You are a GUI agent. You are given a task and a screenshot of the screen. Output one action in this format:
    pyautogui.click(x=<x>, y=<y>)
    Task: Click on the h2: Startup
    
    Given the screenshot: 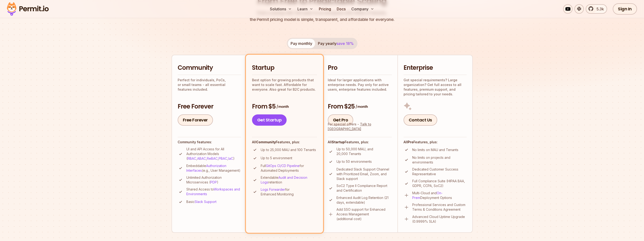 What is the action you would take?
    pyautogui.click(x=285, y=68)
    